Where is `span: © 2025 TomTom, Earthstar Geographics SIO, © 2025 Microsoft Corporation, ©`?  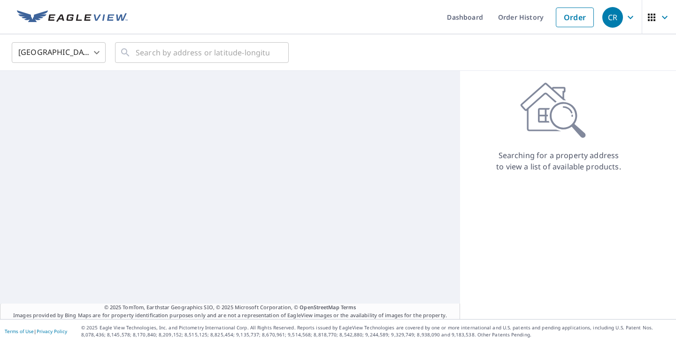
span: © 2025 TomTom, Earthstar Geographics SIO, © 2025 Microsoft Corporation, © is located at coordinates (230, 308).